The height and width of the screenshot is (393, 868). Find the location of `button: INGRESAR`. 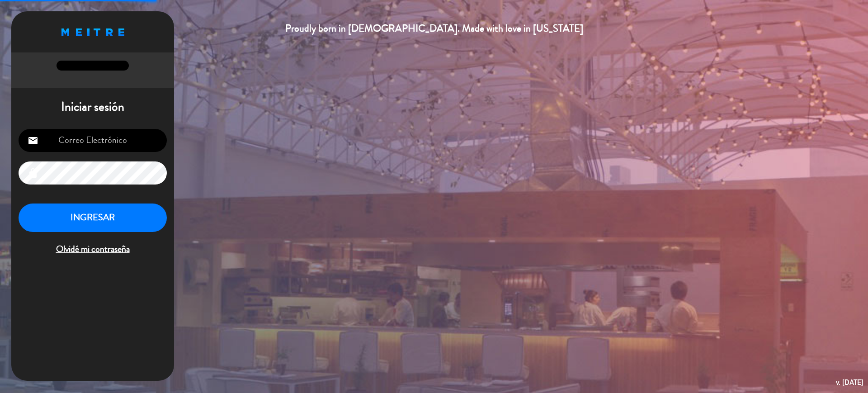

button: INGRESAR is located at coordinates (93, 218).